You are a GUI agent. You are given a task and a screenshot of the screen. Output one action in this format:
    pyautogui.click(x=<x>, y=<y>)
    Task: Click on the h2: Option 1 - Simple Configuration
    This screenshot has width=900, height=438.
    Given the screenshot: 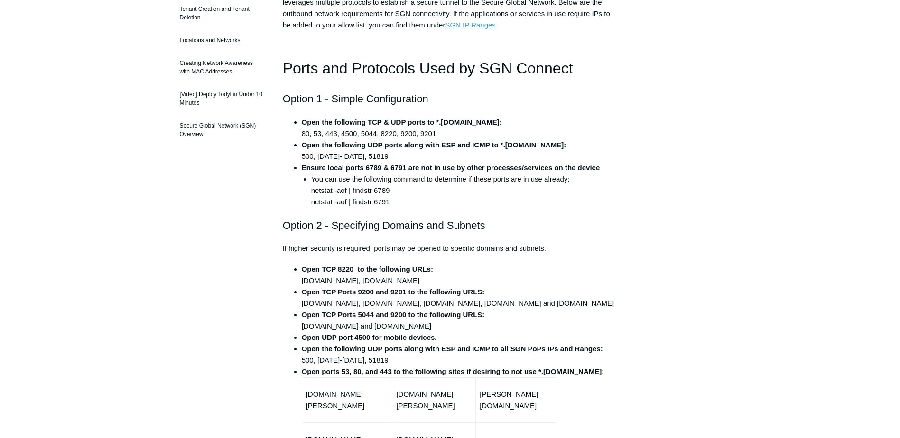 What is the action you would take?
    pyautogui.click(x=450, y=99)
    